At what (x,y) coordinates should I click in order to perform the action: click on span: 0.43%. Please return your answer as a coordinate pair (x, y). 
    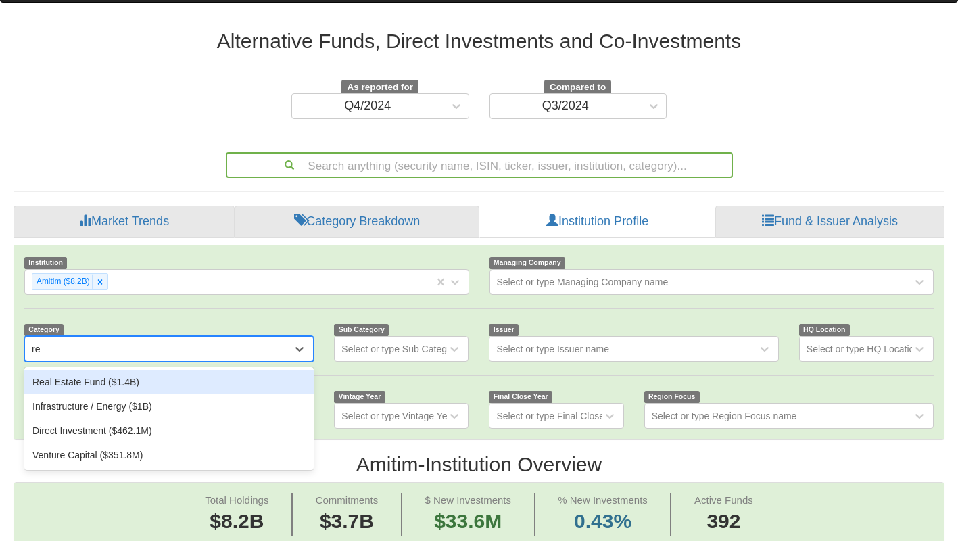
    Looking at the image, I should click on (602, 521).